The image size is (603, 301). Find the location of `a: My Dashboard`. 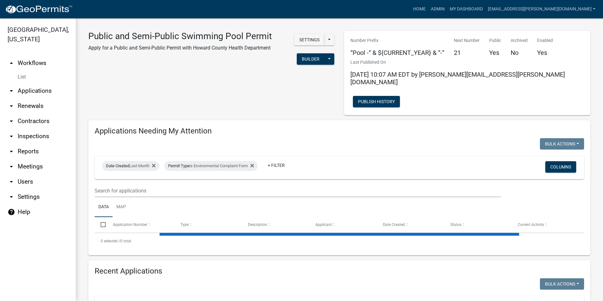

a: My Dashboard is located at coordinates (466, 9).